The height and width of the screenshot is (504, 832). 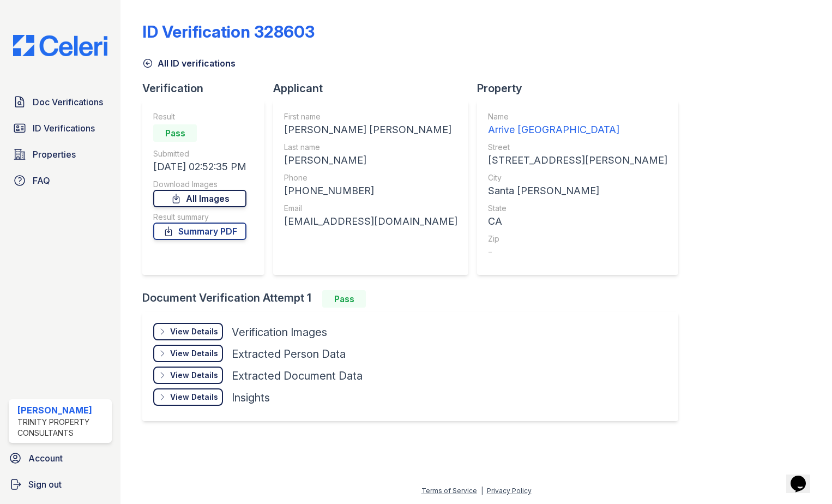 What do you see at coordinates (60, 102) in the screenshot?
I see `a: Doc Verifications` at bounding box center [60, 102].